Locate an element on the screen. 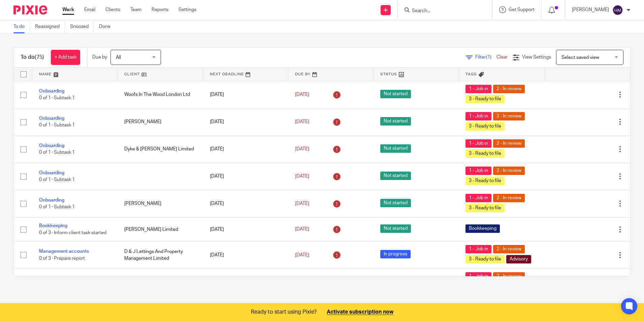 This screenshot has width=644, height=321. a: Reassigned is located at coordinates (50, 27).